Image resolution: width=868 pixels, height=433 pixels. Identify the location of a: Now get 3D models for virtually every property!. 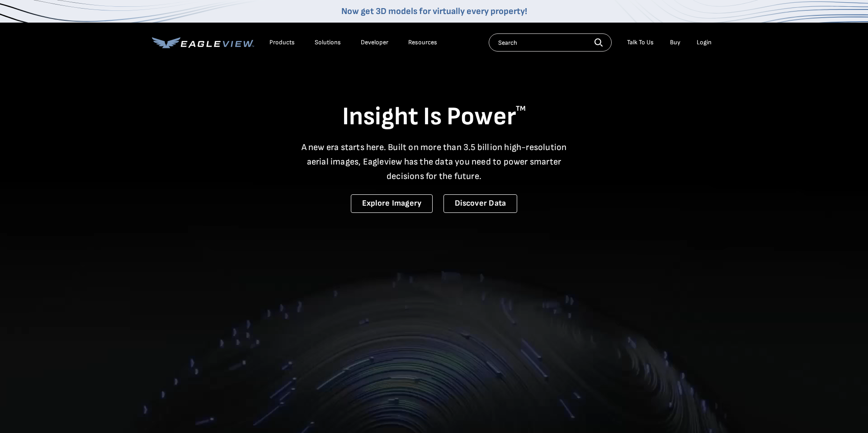
(434, 11).